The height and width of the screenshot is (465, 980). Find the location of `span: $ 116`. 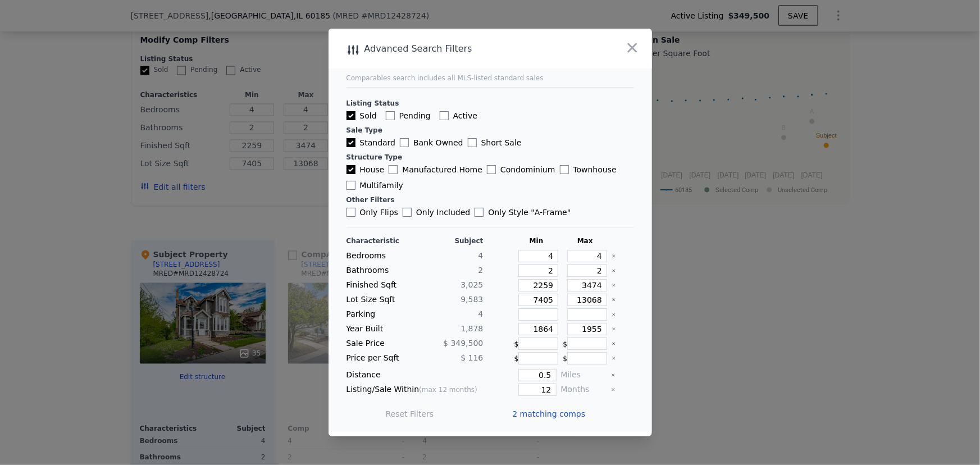

span: $ 116 is located at coordinates (472, 357).